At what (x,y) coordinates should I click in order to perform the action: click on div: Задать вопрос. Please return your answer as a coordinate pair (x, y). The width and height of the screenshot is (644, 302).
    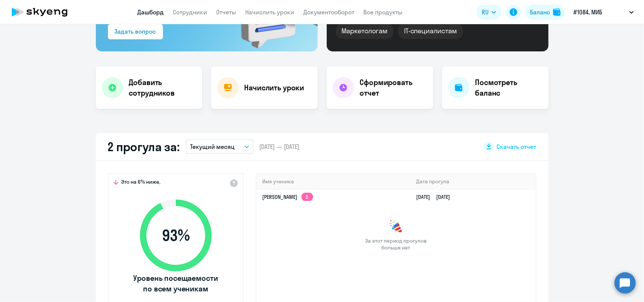
    Looking at the image, I should click on (136, 31).